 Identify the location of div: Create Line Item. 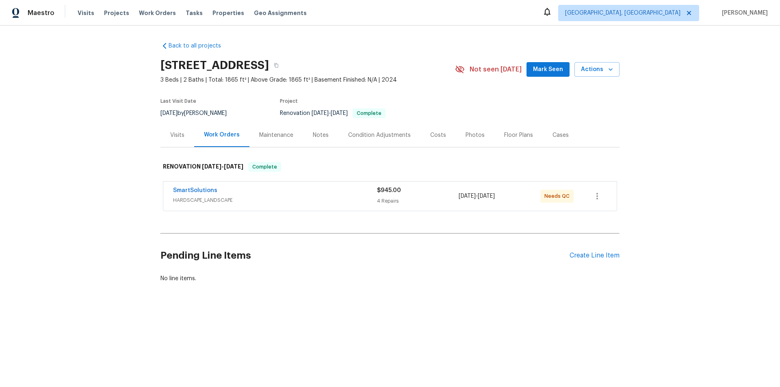
(594, 255).